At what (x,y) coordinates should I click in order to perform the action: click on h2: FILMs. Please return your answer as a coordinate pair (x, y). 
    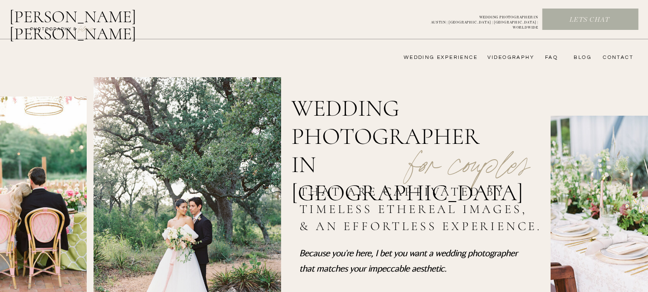
    Looking at the image, I should click on (86, 28).